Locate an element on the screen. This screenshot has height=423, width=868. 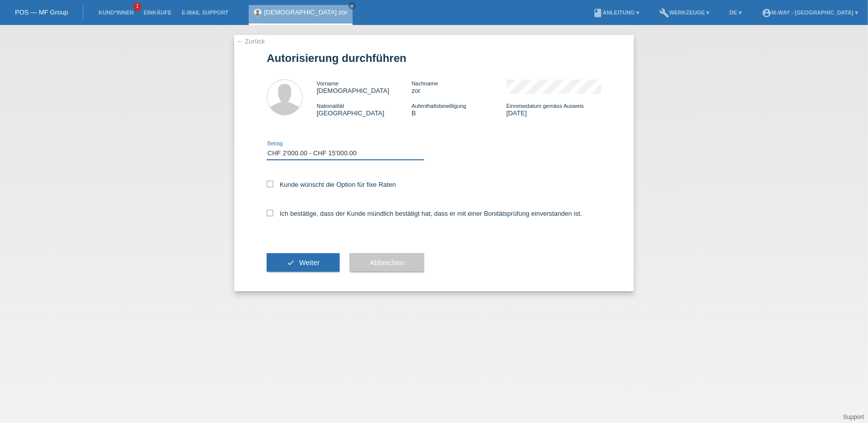
span: 1 is located at coordinates (137, 6).